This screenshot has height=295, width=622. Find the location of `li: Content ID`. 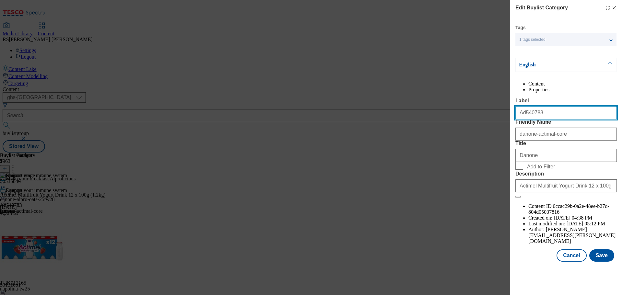

li: Content ID is located at coordinates (573, 209).